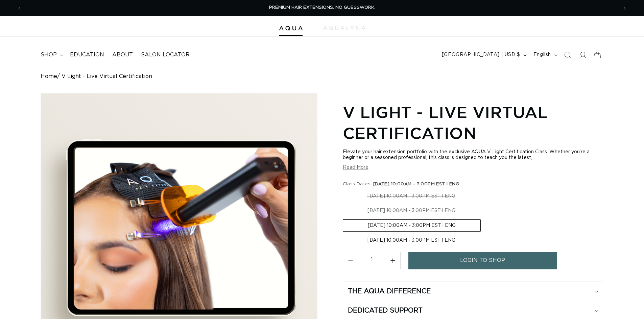 This screenshot has height=319, width=644. Describe the element at coordinates (624, 8) in the screenshot. I see `button: Next announcement` at that location.